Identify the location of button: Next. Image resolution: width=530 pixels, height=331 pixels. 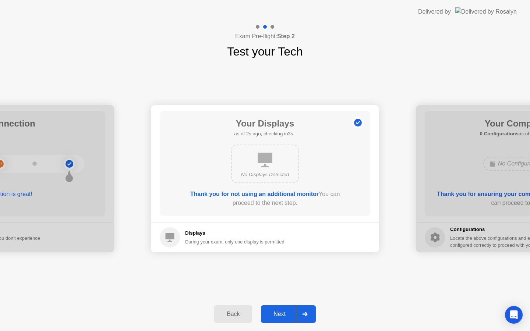
(288, 315).